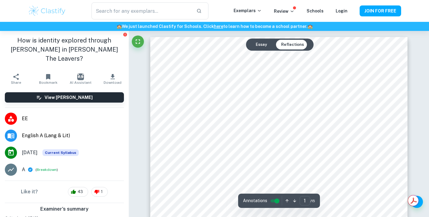 The width and height of the screenshot is (429, 217). What do you see at coordinates (248, 11) in the screenshot?
I see `p: Exemplars` at bounding box center [248, 11].